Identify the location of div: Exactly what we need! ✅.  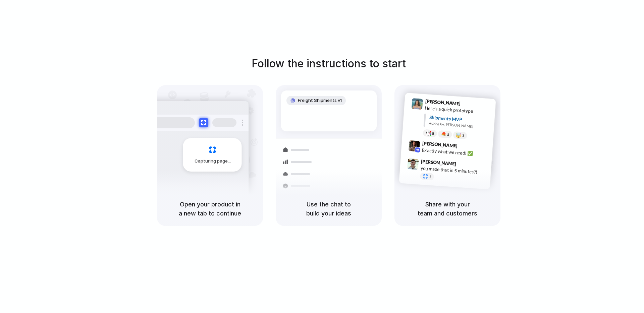
(455, 153).